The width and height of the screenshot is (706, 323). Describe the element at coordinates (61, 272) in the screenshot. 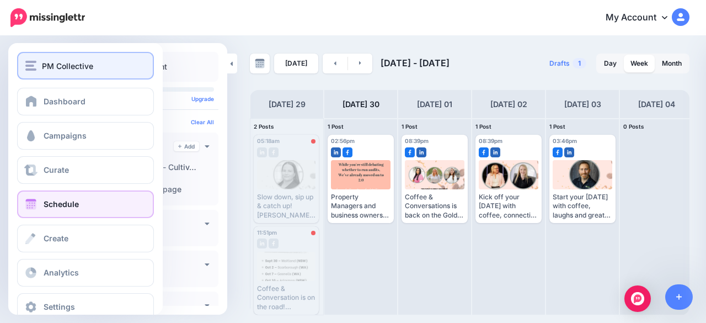

I see `span: Analytics` at that location.